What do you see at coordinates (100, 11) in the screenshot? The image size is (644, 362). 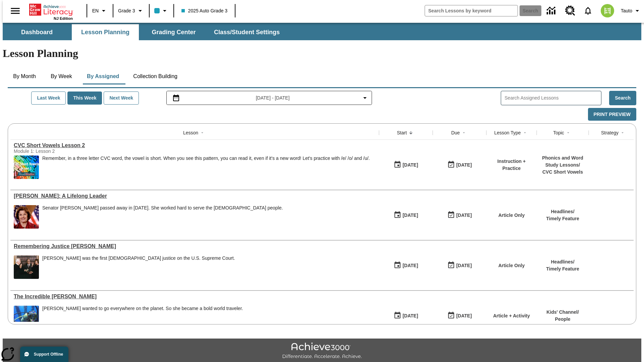 I see `button: Language: EN, Select a language` at bounding box center [100, 11].